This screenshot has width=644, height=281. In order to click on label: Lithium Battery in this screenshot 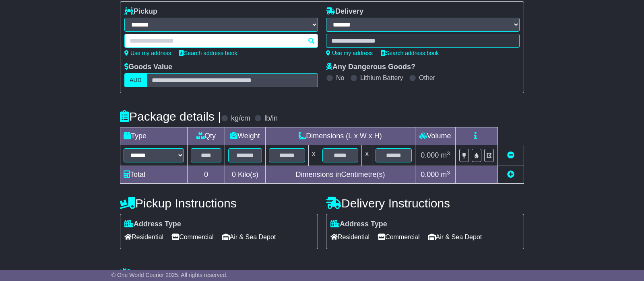, I will do `click(381, 77)`.